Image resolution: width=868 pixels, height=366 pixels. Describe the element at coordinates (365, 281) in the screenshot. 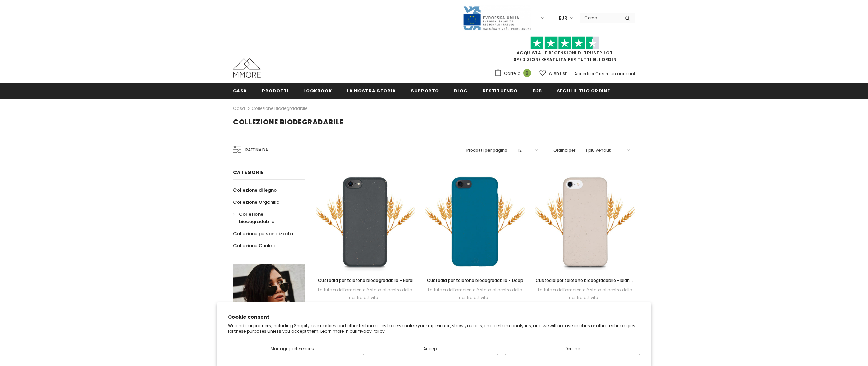

I see `a: Custodia per telefono biodegradabile - Nera` at that location.